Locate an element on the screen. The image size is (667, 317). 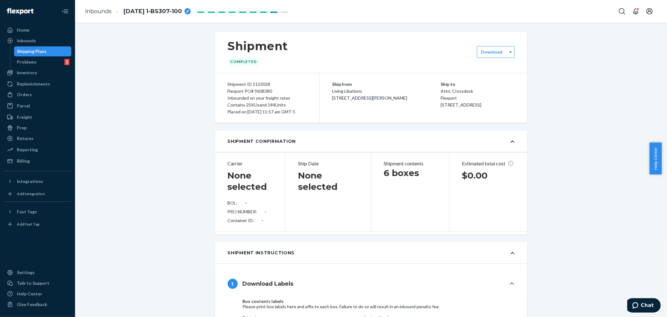
p: Estimated total cost is located at coordinates (488, 163).